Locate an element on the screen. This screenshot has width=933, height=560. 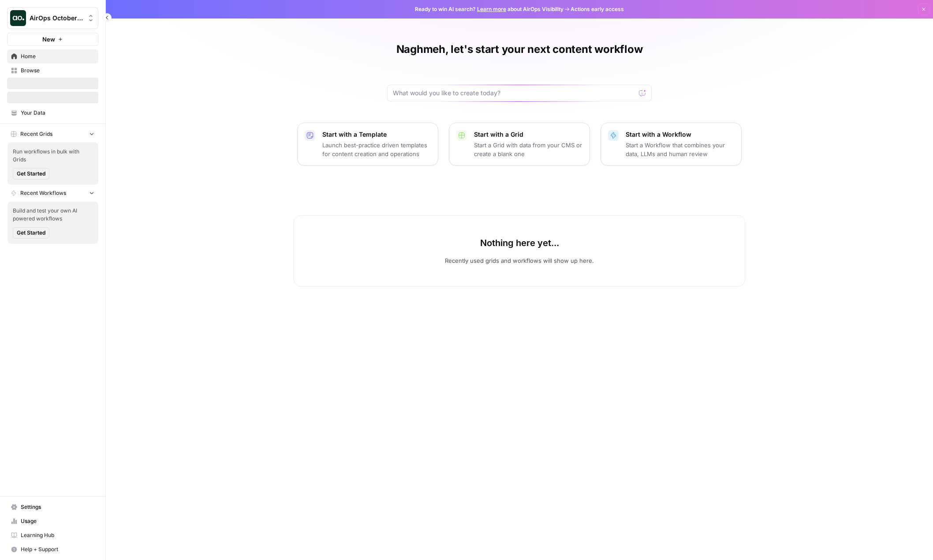
button: Workspace: AirOps October Cohort is located at coordinates (52, 18).